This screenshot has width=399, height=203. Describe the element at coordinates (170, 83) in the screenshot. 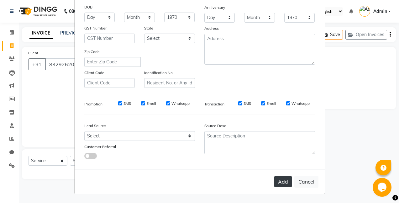

I see `input: Resident No. or Any Id` at that location.